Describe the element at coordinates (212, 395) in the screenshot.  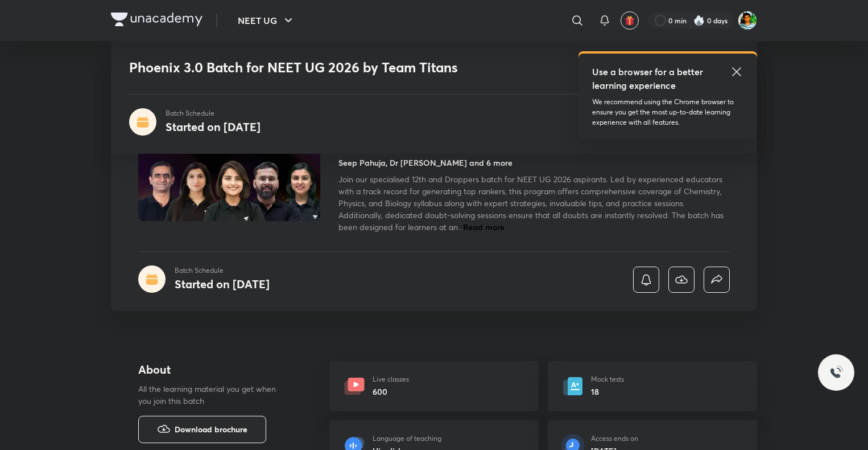
I see `p: All the learning material you get when you join this batch` at that location.